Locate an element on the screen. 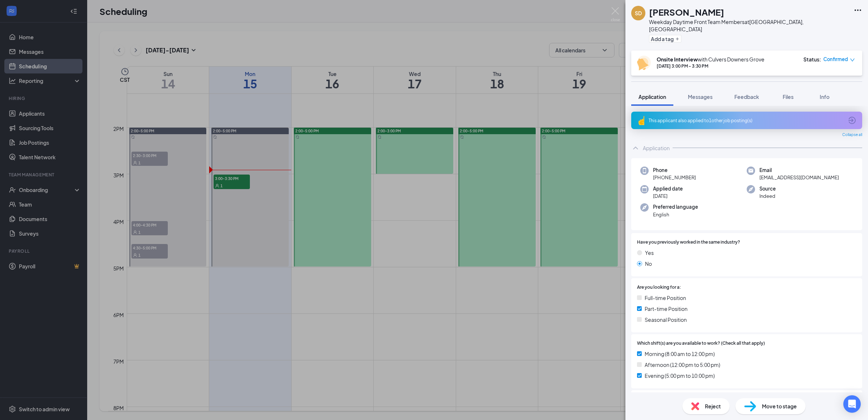  span: Yes is located at coordinates (650, 252).